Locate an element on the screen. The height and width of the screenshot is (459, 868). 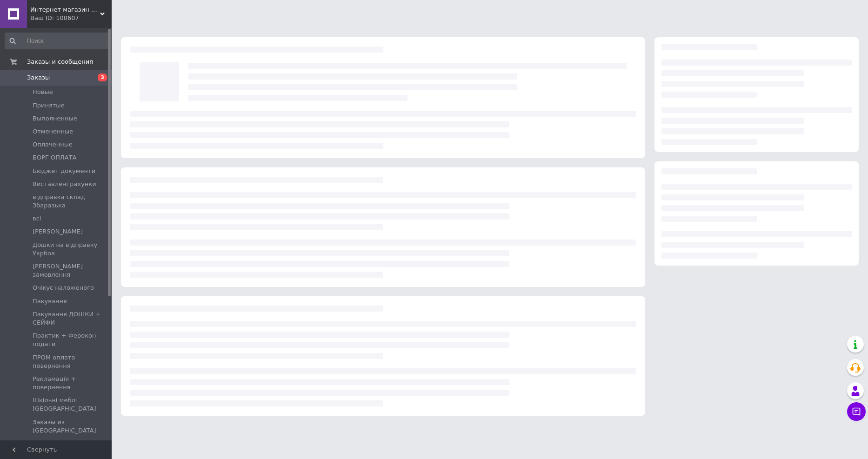
span: Пакування is located at coordinates (50, 302).